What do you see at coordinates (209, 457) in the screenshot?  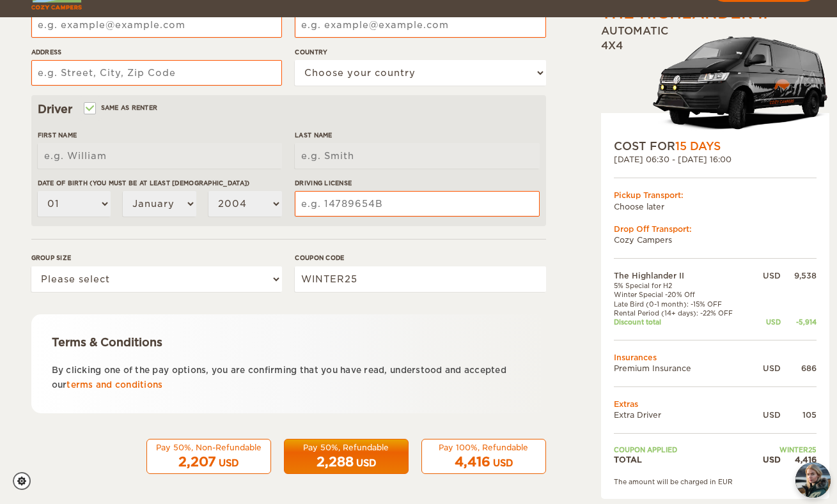 I see `button: Pay 50%, Non-Refundable 2,207 USD` at bounding box center [209, 457].